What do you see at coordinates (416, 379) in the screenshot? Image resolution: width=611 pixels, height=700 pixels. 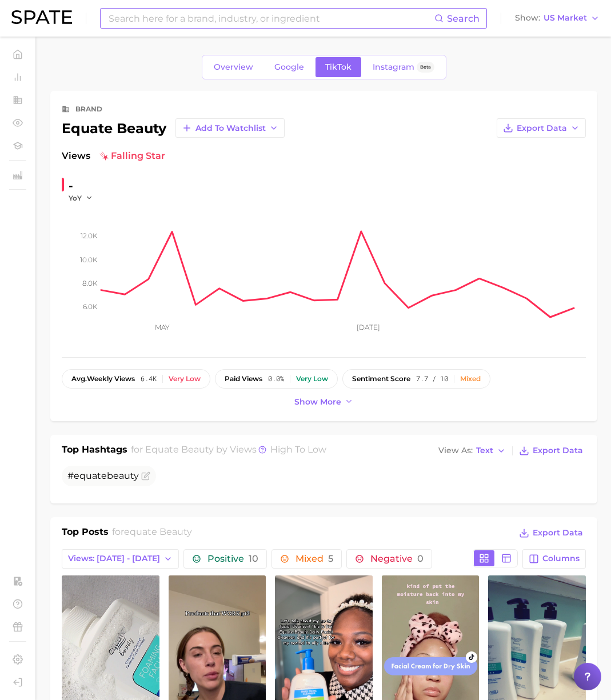 I see `button: sentiment score7.7 / 10Mixed` at bounding box center [416, 379].